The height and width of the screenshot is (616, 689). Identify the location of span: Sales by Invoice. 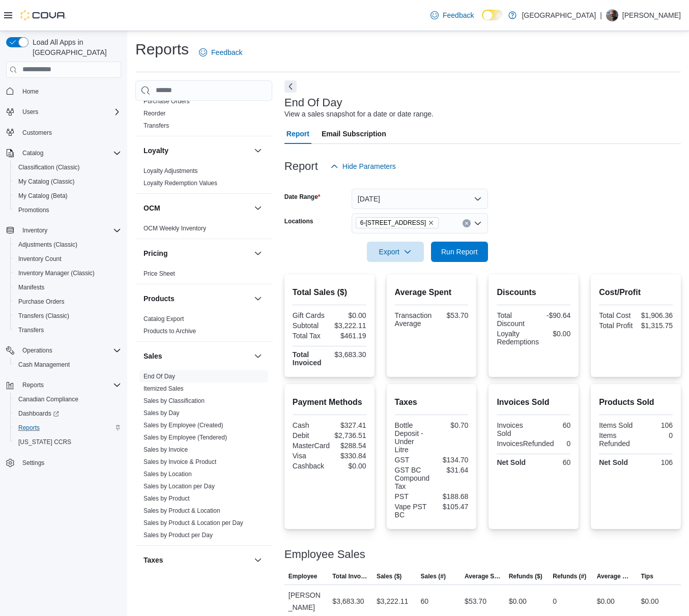
(165, 450).